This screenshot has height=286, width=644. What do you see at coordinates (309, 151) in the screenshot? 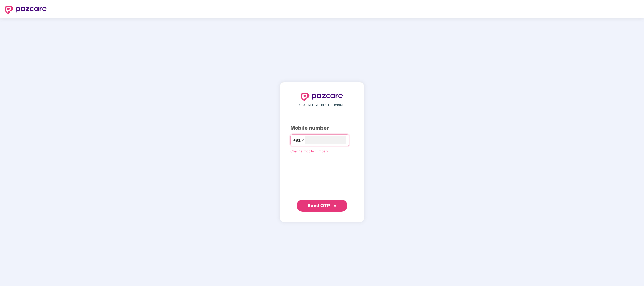
I see `span: Change mobile number?` at bounding box center [309, 151].